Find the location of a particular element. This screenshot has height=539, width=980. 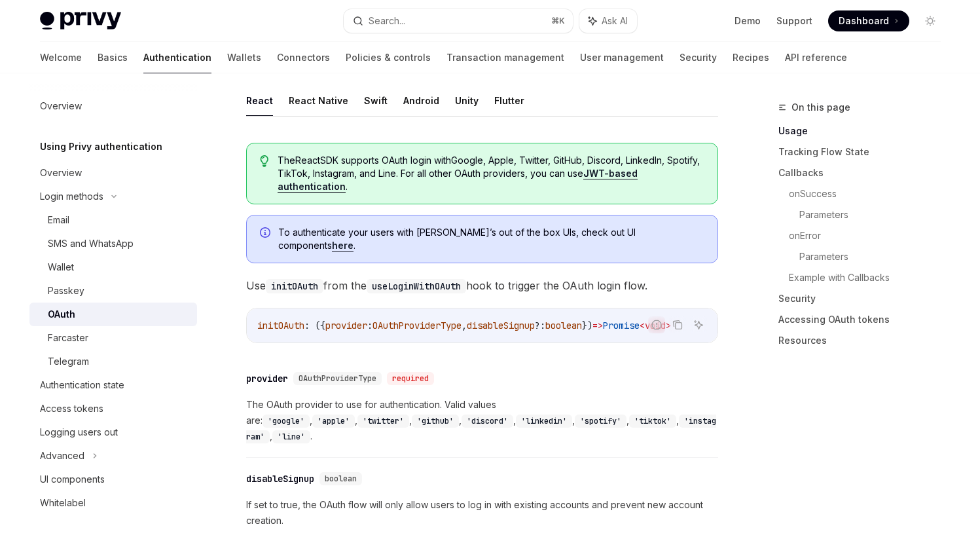

div: Access tokens is located at coordinates (72, 408).